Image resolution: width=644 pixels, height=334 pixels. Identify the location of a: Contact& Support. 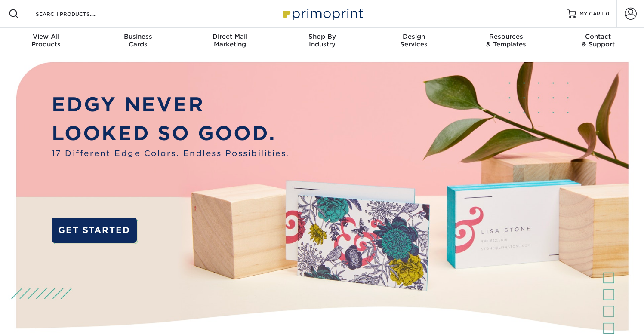
(598, 41).